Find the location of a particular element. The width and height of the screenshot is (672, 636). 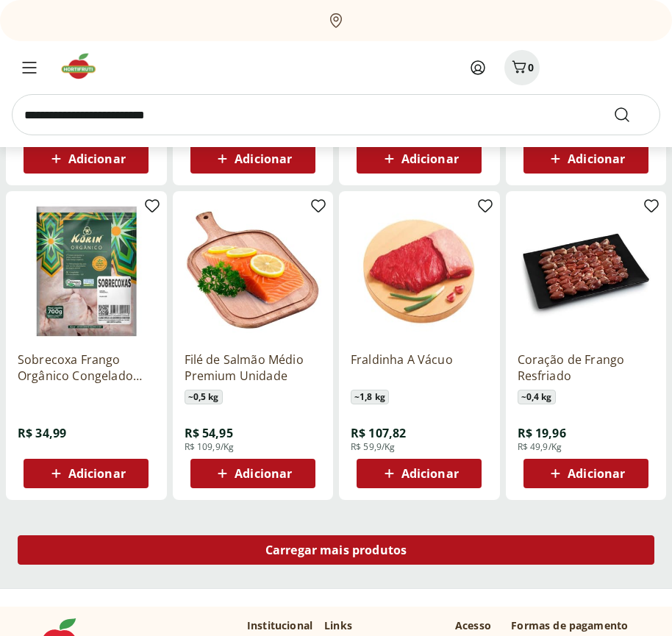

button: Carrinho is located at coordinates (522, 68).